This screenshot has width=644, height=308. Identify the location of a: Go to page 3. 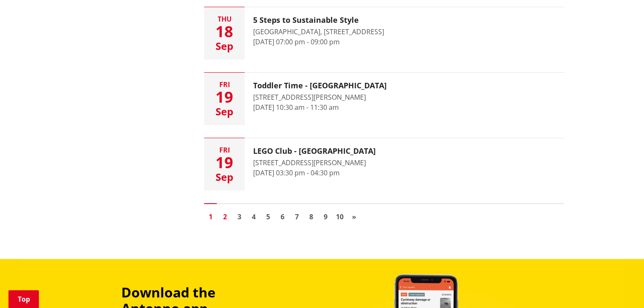
(239, 217).